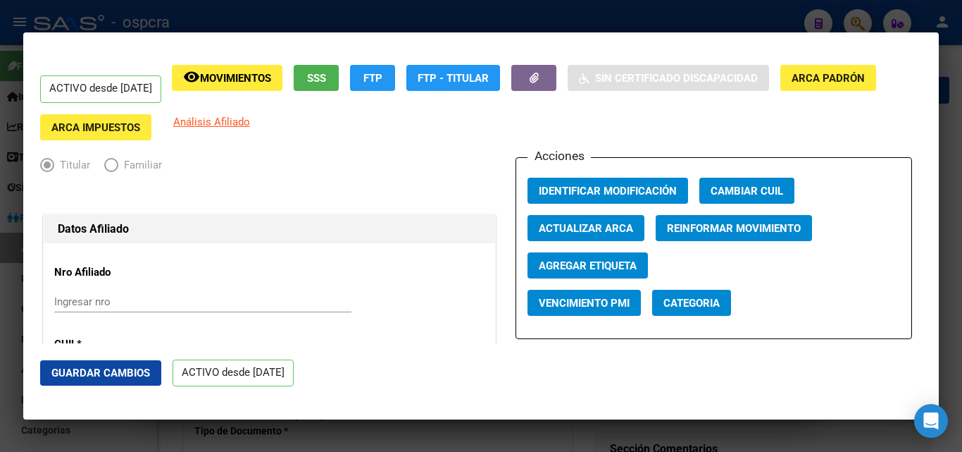 Image resolution: width=962 pixels, height=452 pixels. What do you see at coordinates (96, 128) in the screenshot?
I see `span: ARCA Impuestos` at bounding box center [96, 128].